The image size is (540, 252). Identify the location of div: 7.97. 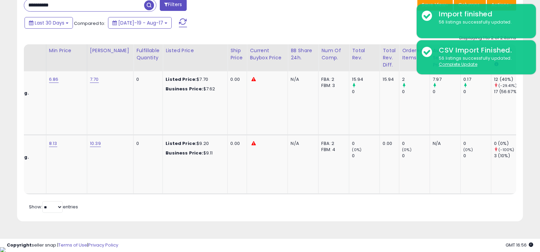
(446, 79).